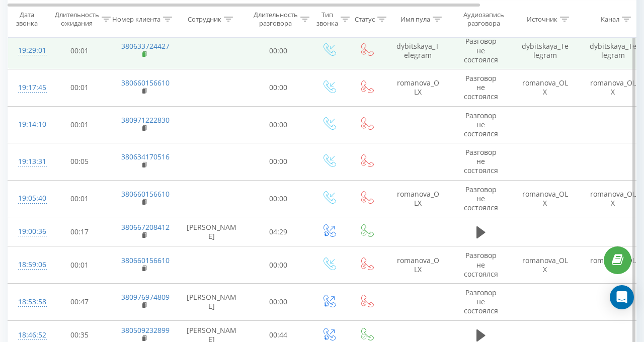  Describe the element at coordinates (622, 297) in the screenshot. I see `div: Open Intercom Messenger` at that location.